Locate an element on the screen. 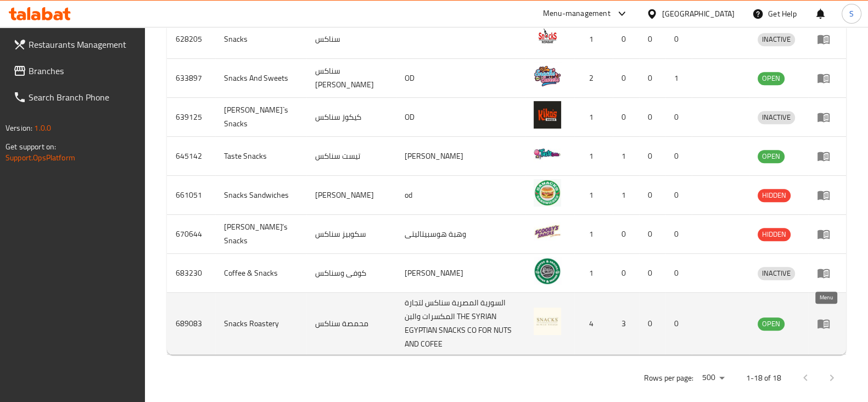 This screenshot has height=402, width=868. img: Scooby’s Snacks is located at coordinates (548, 232).